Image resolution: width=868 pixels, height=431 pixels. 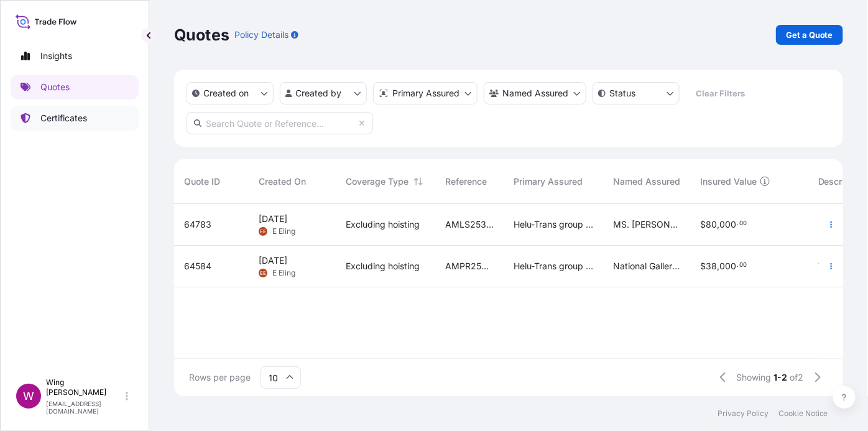 What do you see at coordinates (743, 414) in the screenshot?
I see `a: Privacy Policy` at bounding box center [743, 414].